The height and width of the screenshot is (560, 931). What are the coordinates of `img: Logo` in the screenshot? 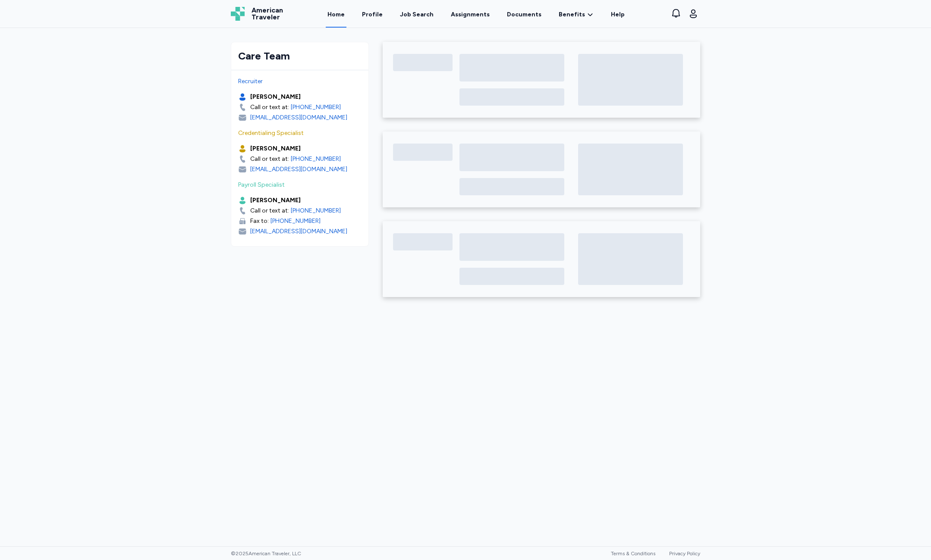 It's located at (238, 14).